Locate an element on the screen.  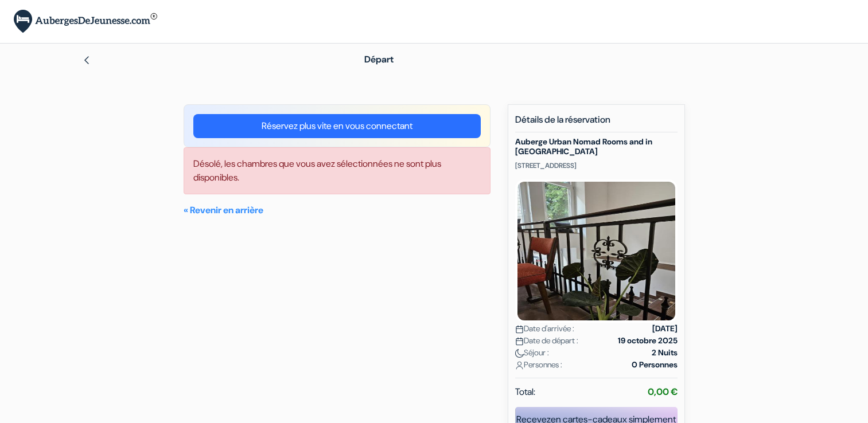
a: Réservez plus vite en vous connectant is located at coordinates (337, 126).